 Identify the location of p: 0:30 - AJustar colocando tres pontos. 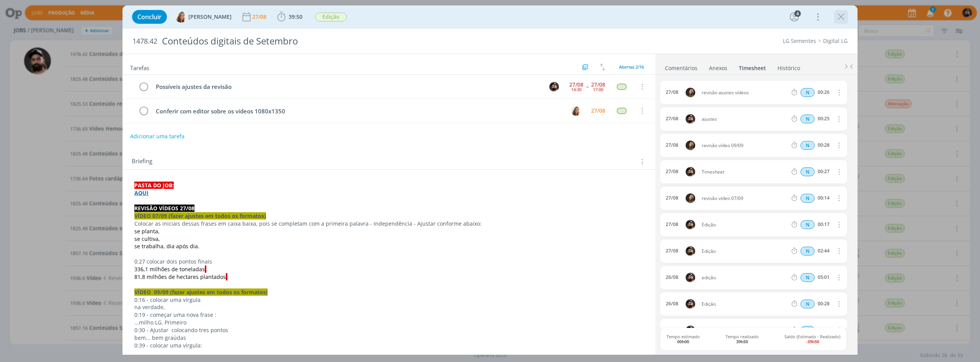
(389, 331).